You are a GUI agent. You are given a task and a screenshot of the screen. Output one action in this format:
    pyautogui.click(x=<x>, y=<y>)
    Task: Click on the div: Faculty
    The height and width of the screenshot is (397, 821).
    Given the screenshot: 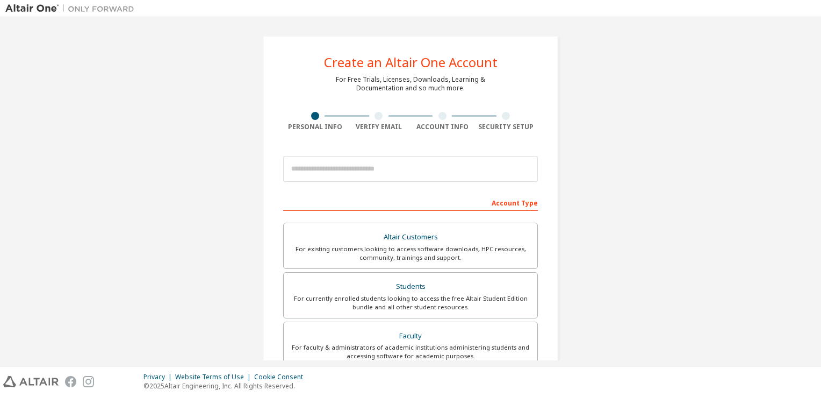 What is the action you would take?
    pyautogui.click(x=411, y=336)
    